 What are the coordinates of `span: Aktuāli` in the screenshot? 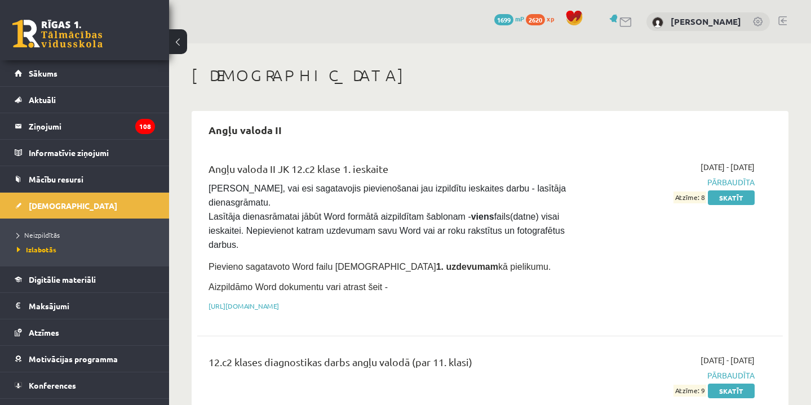 It's located at (42, 100).